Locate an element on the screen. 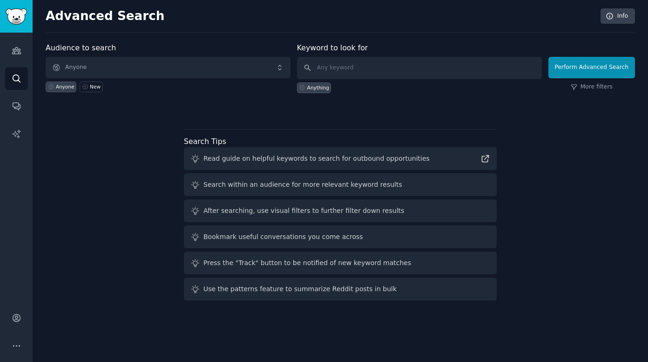 Image resolution: width=648 pixels, height=362 pixels. button: Anyone is located at coordinates (168, 67).